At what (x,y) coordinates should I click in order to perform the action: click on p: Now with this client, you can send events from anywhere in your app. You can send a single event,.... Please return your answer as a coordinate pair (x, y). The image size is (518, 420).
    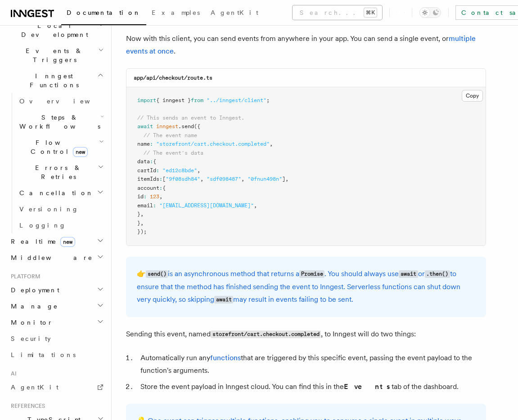
    Looking at the image, I should click on (306, 45).